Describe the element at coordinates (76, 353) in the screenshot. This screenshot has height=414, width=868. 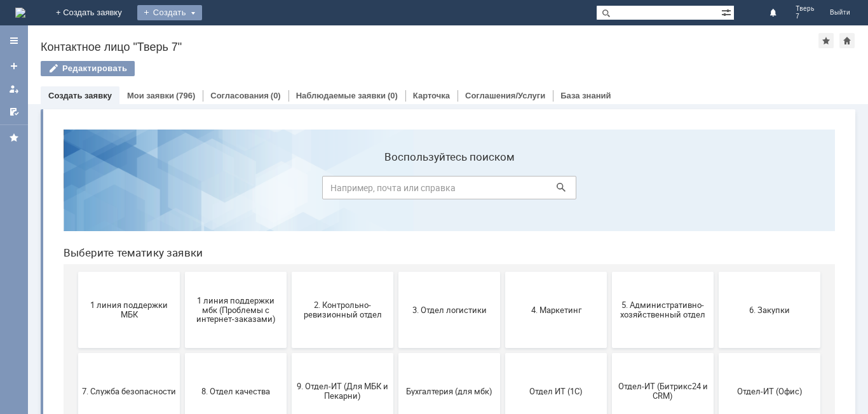
I see `button: Финансовый отдел` at that location.